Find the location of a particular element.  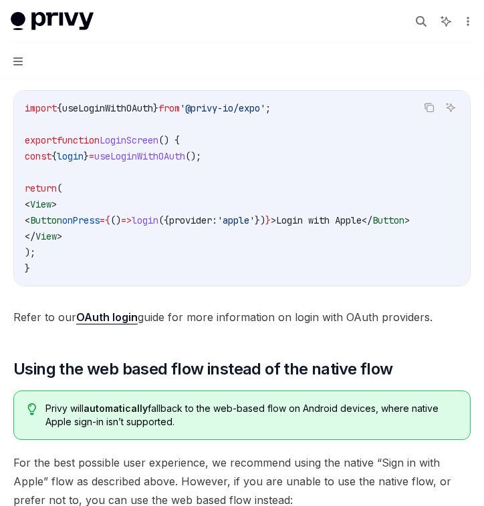

strong: automatically is located at coordinates (116, 408).